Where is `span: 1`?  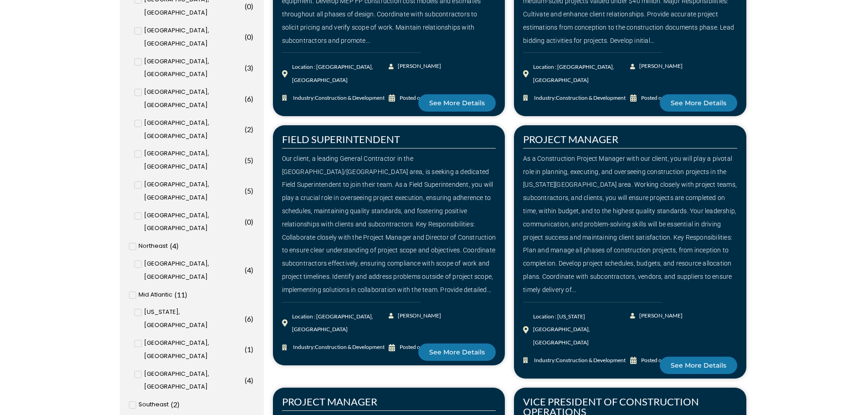
span: 1 is located at coordinates (249, 349).